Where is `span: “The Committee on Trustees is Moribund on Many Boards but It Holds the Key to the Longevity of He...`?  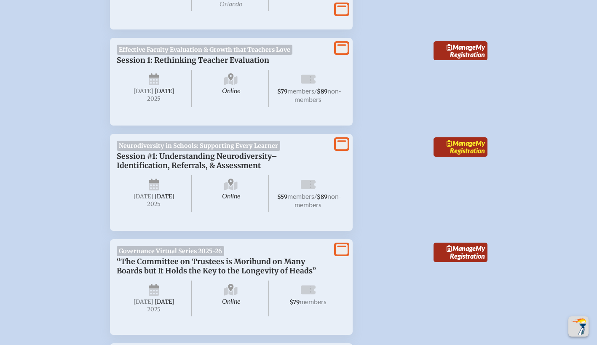 span: “The Committee on Trustees is Moribund on Many Boards but It Holds the Key to the Longevity of He... is located at coordinates (216, 266).